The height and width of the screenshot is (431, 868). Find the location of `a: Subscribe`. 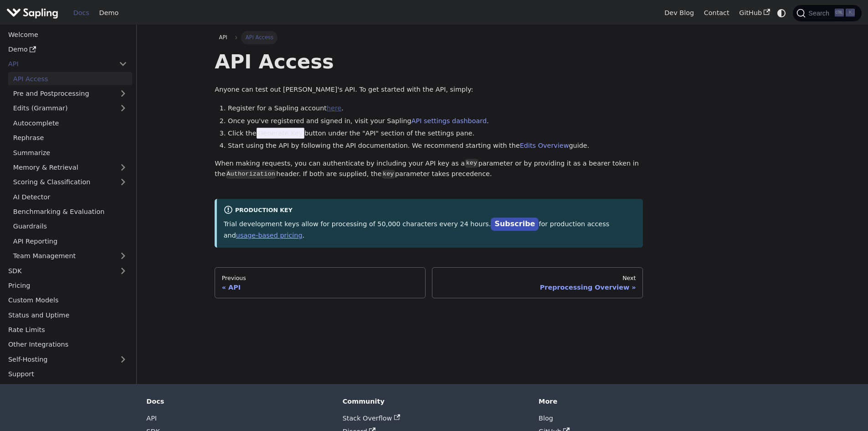

a: Subscribe is located at coordinates (514, 224).